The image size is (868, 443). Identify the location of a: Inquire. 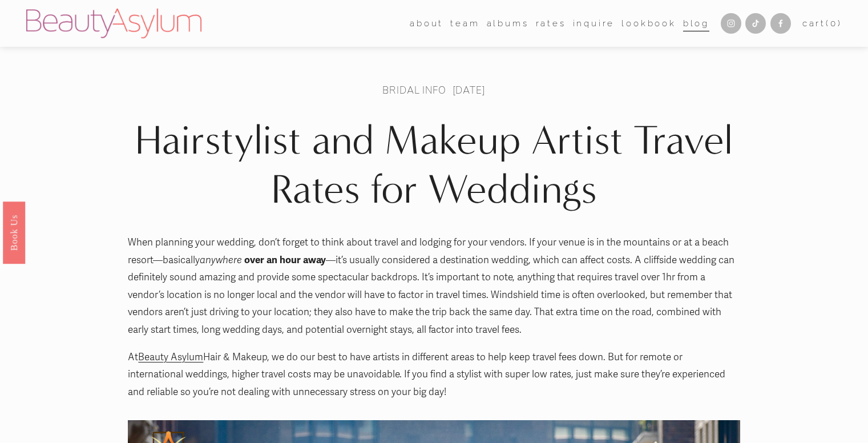
(594, 23).